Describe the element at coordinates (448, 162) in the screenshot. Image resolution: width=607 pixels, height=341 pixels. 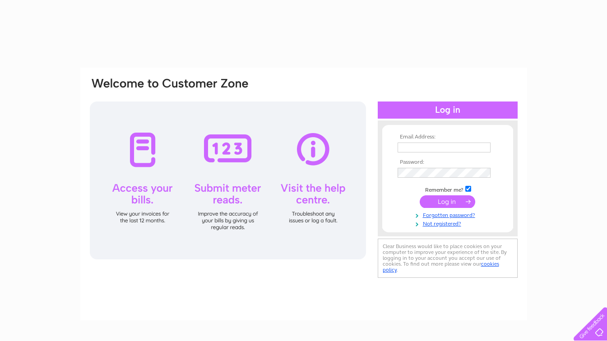
I see `th: Password:` at that location.